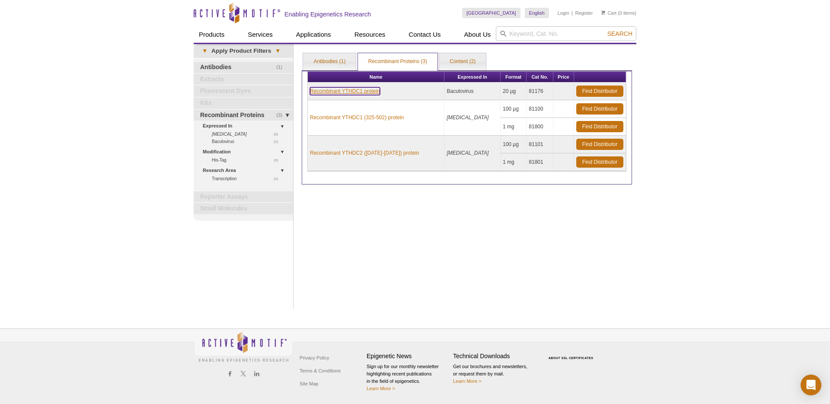  Describe the element at coordinates (243, 91) in the screenshot. I see `a: Fluorescent Dyes` at that location.